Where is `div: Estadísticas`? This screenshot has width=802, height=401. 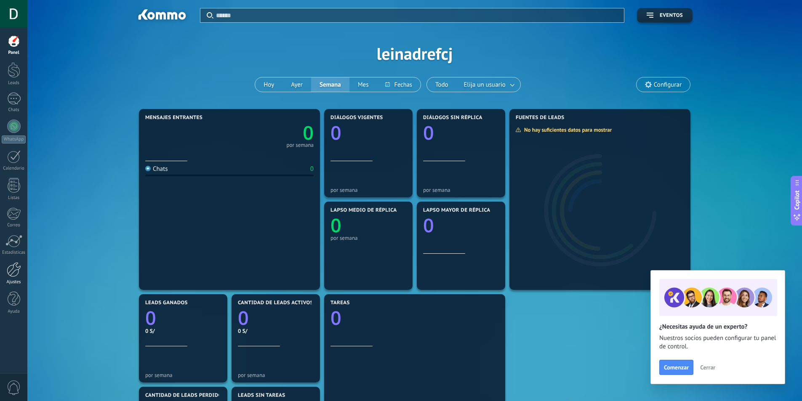 div: Estadísticas is located at coordinates (14, 253).